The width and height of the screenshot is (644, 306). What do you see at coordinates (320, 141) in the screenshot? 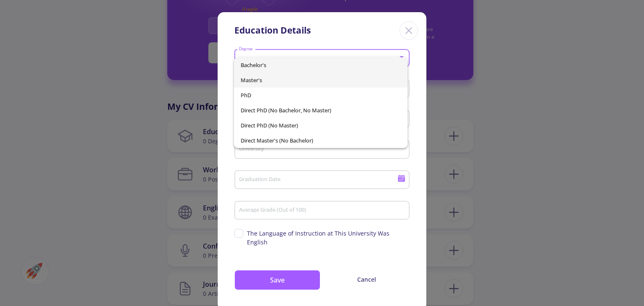
I see `span: Direct Master's (No Bachelor)` at bounding box center [320, 141].